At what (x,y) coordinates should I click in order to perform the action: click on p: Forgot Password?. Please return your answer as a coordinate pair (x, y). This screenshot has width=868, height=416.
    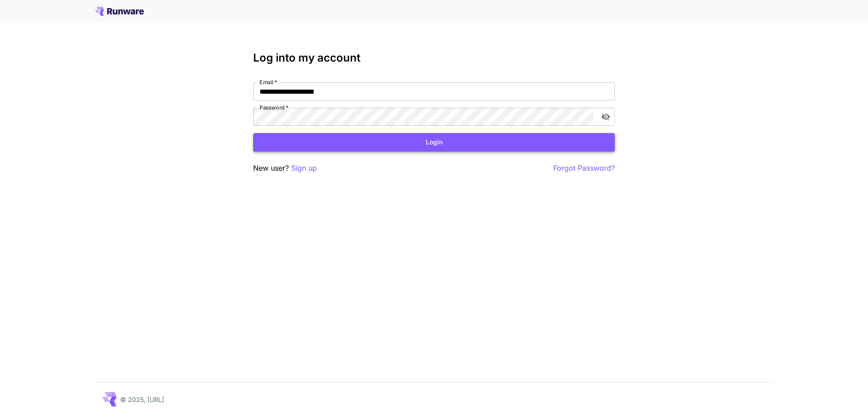
    Looking at the image, I should click on (584, 168).